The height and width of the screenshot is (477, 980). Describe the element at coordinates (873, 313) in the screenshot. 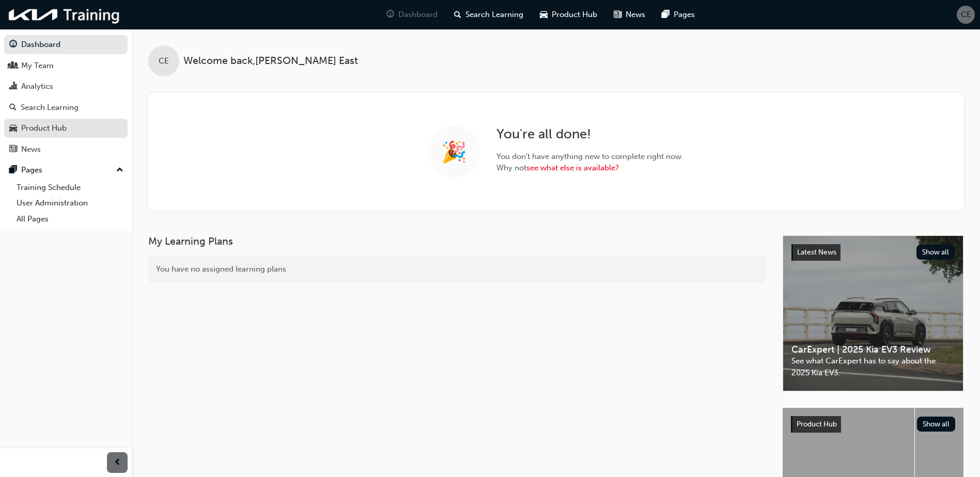

I see `a: Latest NewsShow allCarExpert | 2025 Kia EV3 ReviewSee what CarExpert has to say about the 2025 Ki...` at that location.